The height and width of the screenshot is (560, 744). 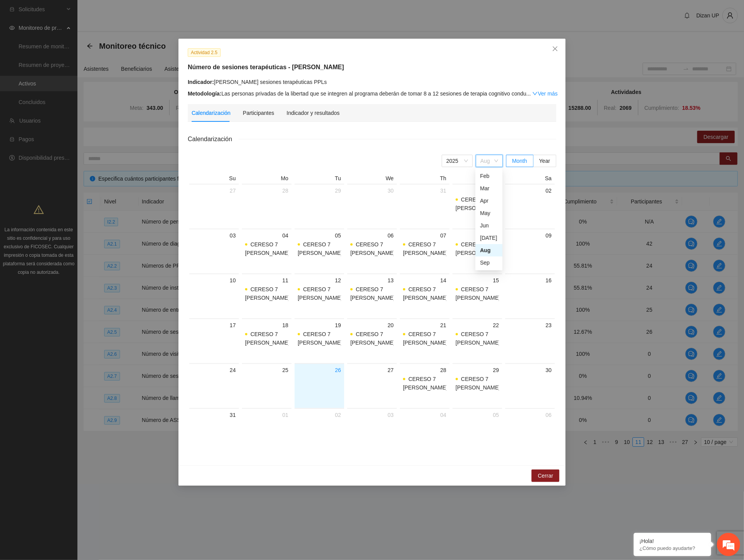 I want to click on div: Indicador y resultados, so click(x=313, y=113).